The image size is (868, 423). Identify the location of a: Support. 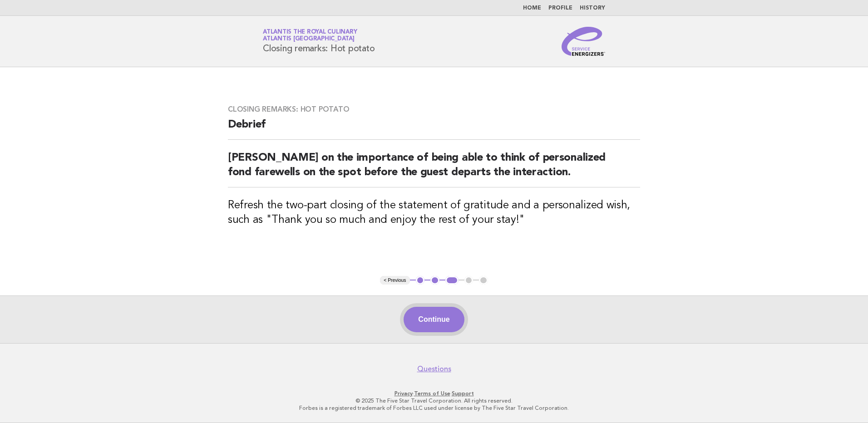
(462, 394).